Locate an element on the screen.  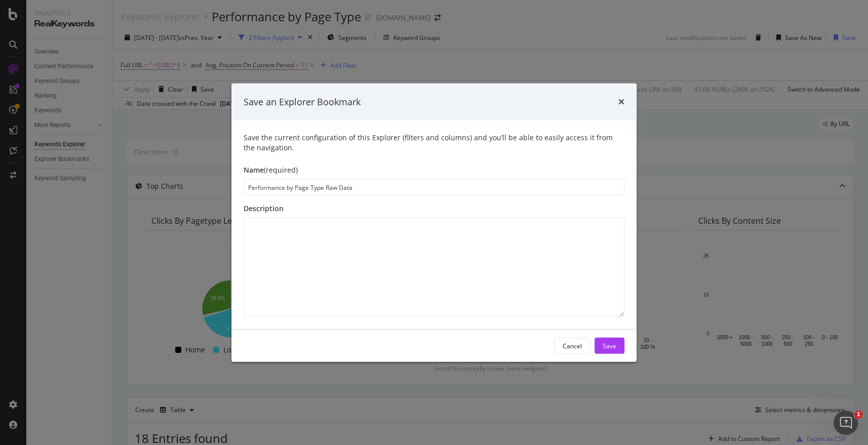
button: Save is located at coordinates (609, 346).